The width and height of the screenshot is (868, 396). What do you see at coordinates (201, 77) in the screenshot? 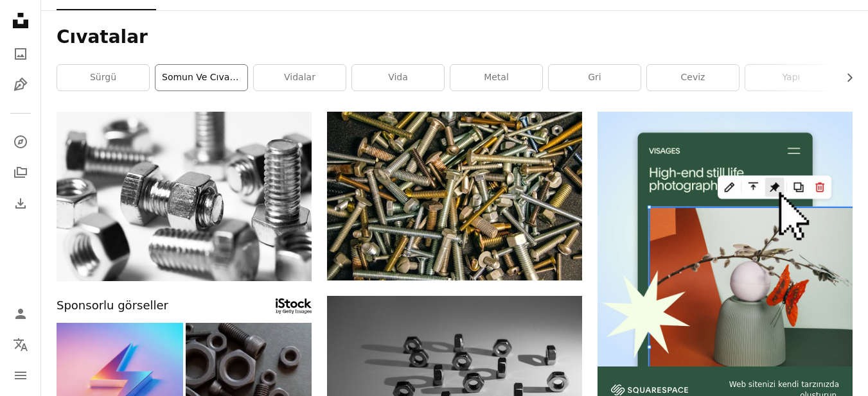
I see `a: somun ve cıvatalar` at bounding box center [201, 77].